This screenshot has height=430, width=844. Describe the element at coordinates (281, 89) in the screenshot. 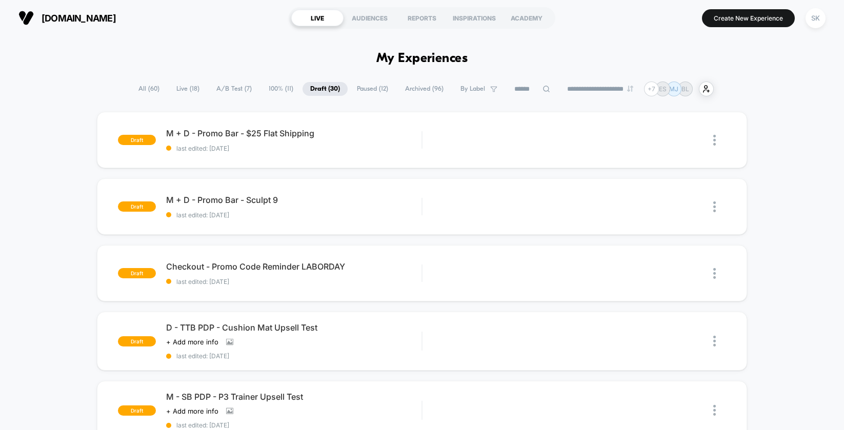

I see `span: 100% ( 11 )` at that location.